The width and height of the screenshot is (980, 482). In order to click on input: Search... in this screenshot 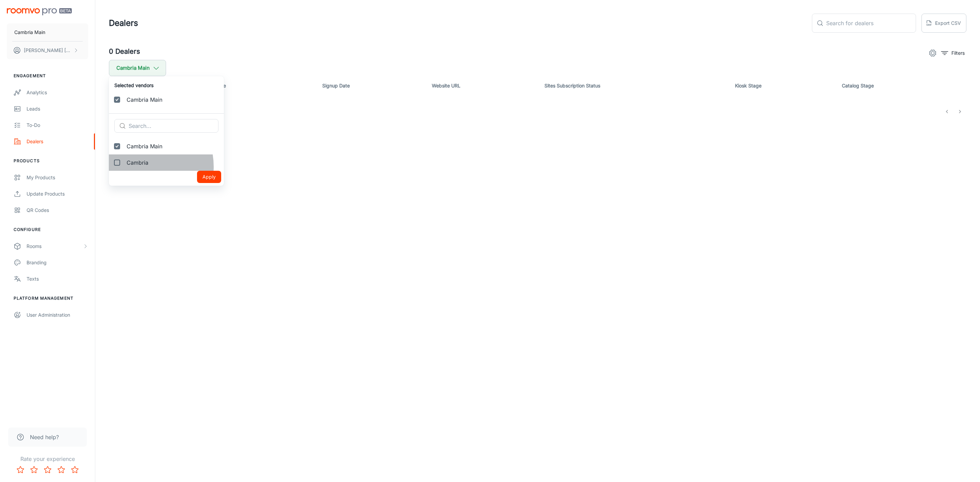, I will do `click(174, 126)`.